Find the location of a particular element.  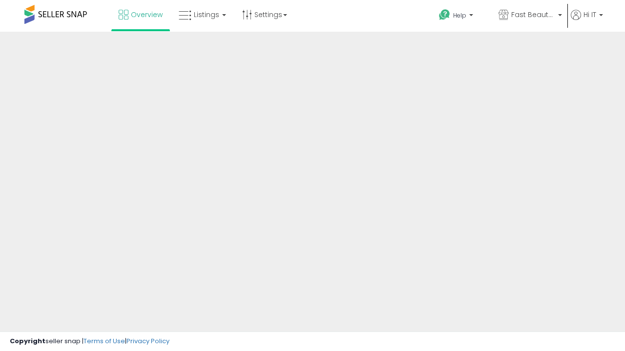

span: Hi IT is located at coordinates (589, 15).